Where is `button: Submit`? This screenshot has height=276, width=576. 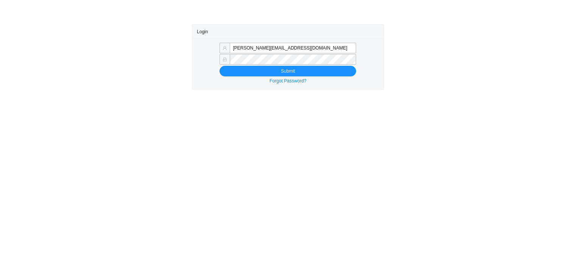
button: Submit is located at coordinates (287, 71).